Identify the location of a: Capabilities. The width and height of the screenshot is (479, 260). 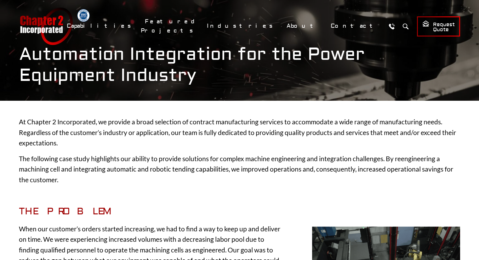
(100, 26).